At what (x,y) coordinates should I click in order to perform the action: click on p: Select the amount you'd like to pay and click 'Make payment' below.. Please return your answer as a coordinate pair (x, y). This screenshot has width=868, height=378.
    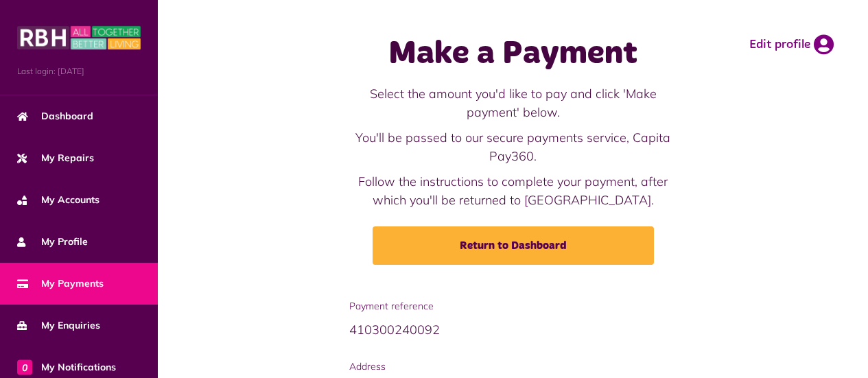
    Looking at the image, I should click on (513, 103).